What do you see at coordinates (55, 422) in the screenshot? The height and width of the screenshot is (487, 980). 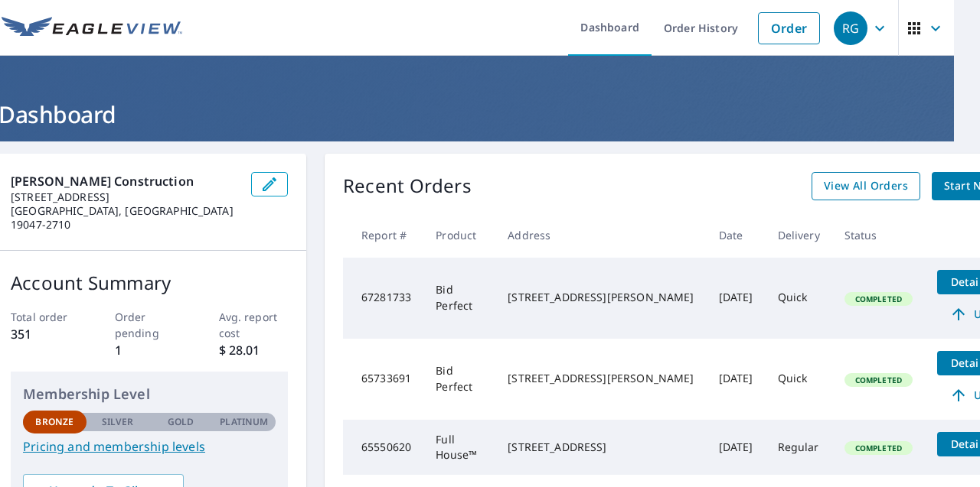 I see `p: Bronze` at bounding box center [55, 422].